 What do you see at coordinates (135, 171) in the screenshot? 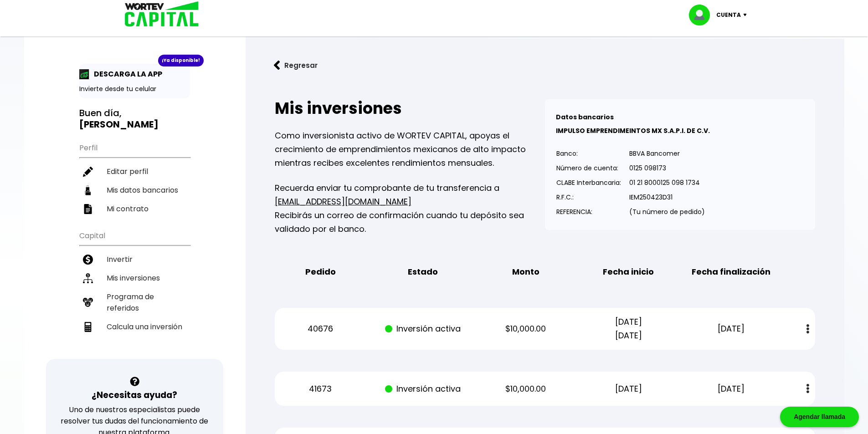
I see `a: Editar perfil` at bounding box center [135, 171].